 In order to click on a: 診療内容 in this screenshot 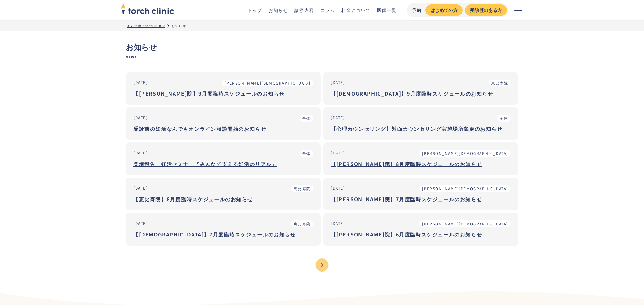, I will do `click(304, 10)`.